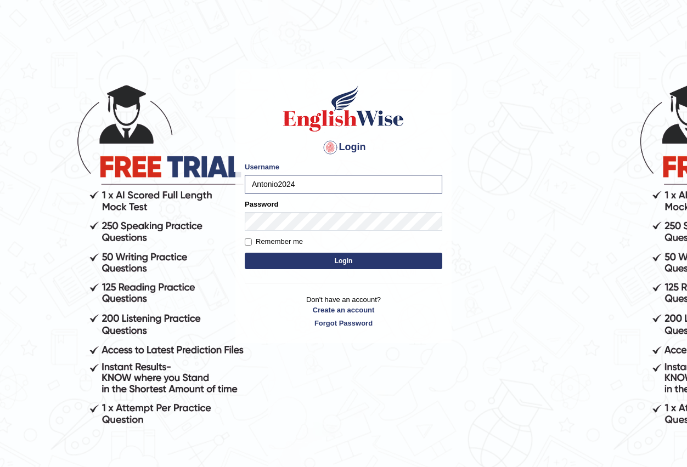 This screenshot has width=687, height=467. What do you see at coordinates (343, 310) in the screenshot?
I see `a: Create an account` at bounding box center [343, 310].